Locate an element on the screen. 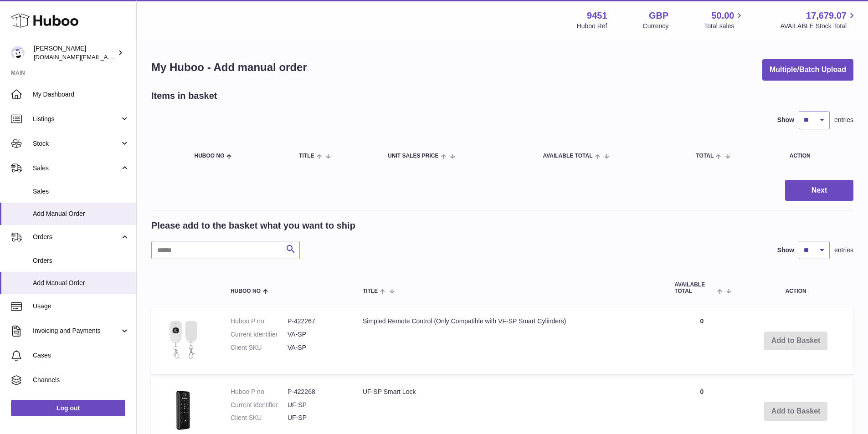 Image resolution: width=868 pixels, height=434 pixels. h1: My Huboo - Add manual order is located at coordinates (229, 67).